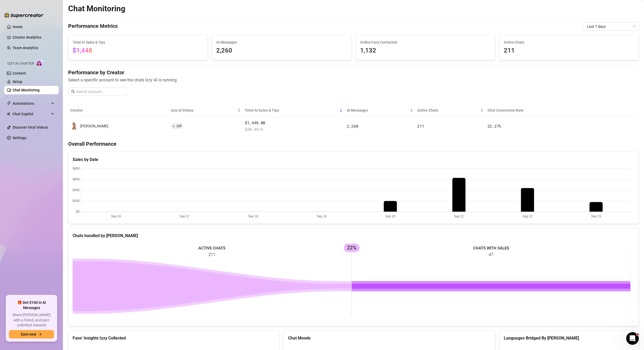 The image size is (644, 350). Describe the element at coordinates (74, 126) in the screenshot. I see `img: Tiffany` at that location.